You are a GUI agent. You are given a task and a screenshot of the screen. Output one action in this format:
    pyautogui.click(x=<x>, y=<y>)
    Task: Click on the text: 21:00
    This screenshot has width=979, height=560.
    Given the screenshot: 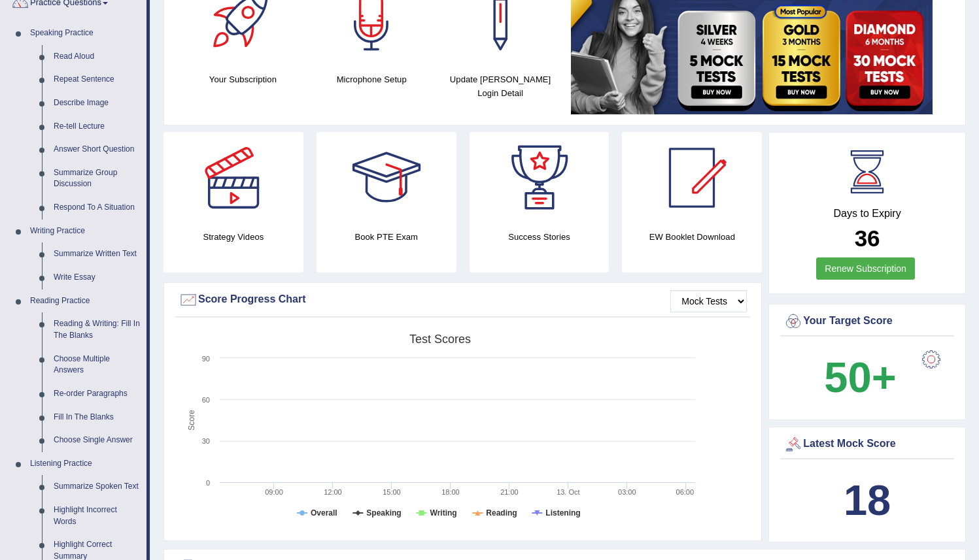 What is the action you would take?
    pyautogui.click(x=509, y=492)
    